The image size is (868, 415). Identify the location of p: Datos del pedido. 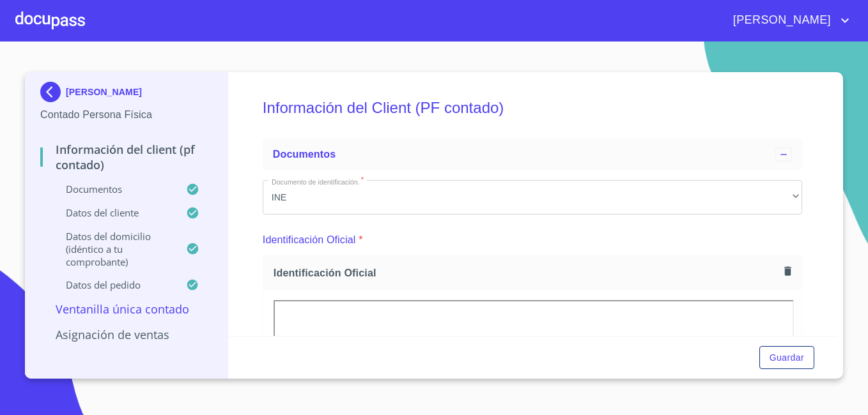
(113, 285).